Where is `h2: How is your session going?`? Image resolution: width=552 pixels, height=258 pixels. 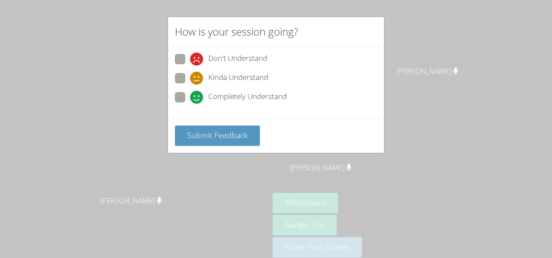
h2: How is your session going? is located at coordinates (236, 32).